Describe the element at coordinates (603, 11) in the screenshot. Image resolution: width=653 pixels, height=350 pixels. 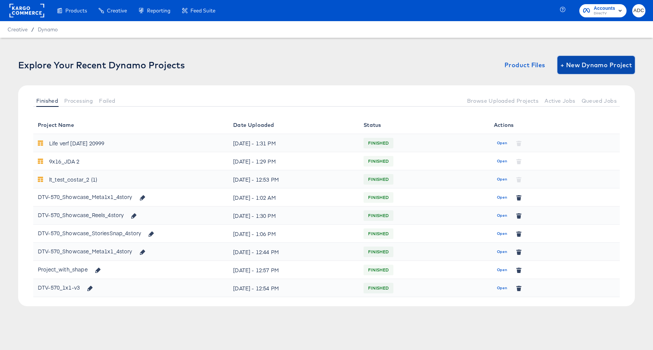
I see `button: AccountsDirecTV` at that location.